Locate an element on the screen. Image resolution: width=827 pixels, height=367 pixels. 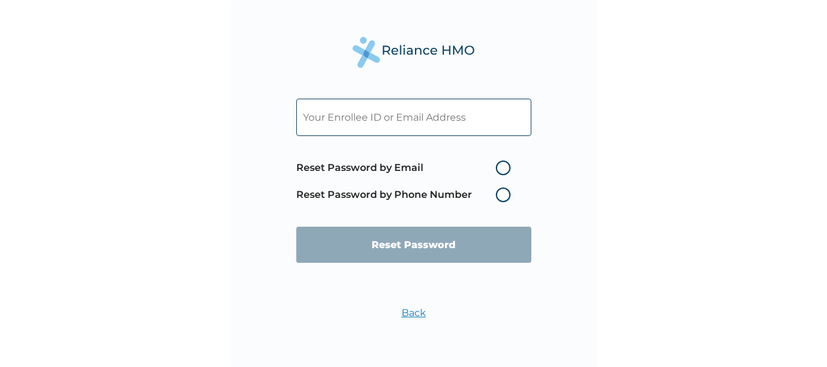
input: Your Enrollee ID or Email Address is located at coordinates (414, 117).